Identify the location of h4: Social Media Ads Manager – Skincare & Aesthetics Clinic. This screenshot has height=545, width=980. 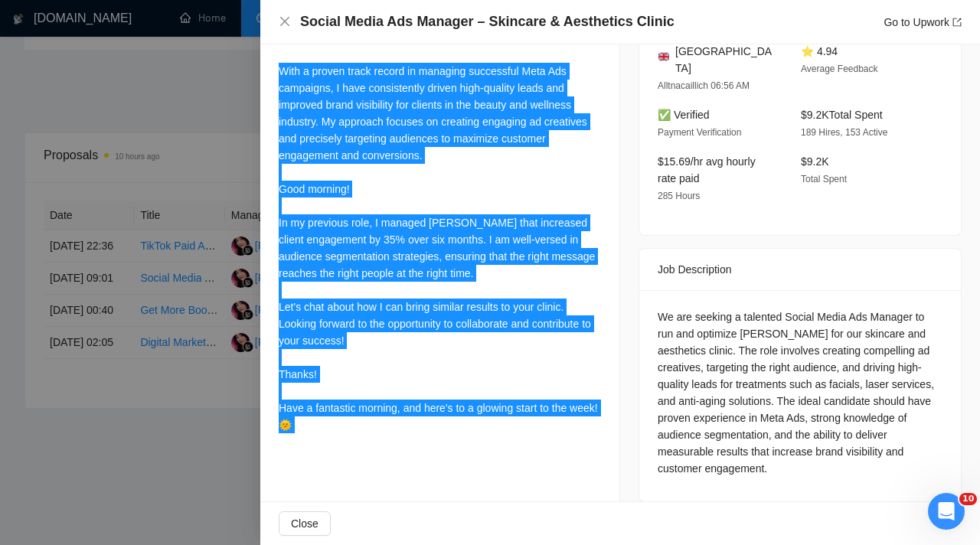
(487, 22).